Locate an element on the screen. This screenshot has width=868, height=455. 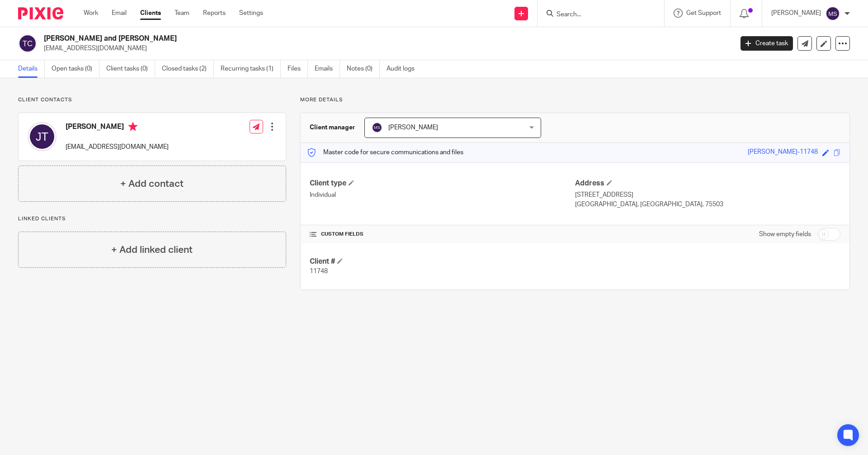
label: Show empty fields is located at coordinates (785, 234).